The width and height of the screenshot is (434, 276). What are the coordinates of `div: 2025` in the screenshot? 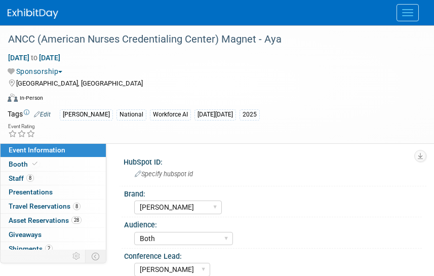 It's located at (250, 115).